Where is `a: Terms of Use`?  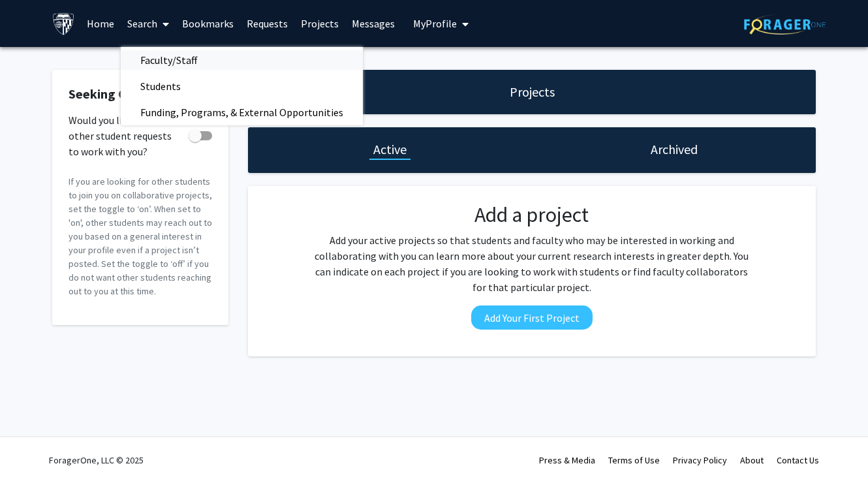 a: Terms of Use is located at coordinates (634, 460).